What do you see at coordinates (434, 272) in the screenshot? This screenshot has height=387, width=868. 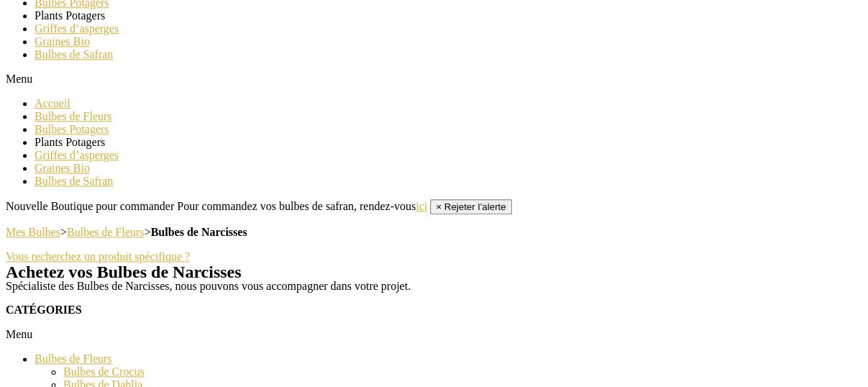 I see `h1: Achetez vos Bulbes de Narcisses` at bounding box center [434, 272].